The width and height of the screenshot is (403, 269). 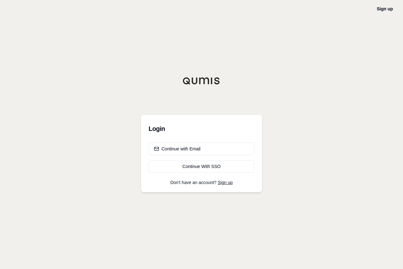 I want to click on button: Continue with Email, so click(x=202, y=149).